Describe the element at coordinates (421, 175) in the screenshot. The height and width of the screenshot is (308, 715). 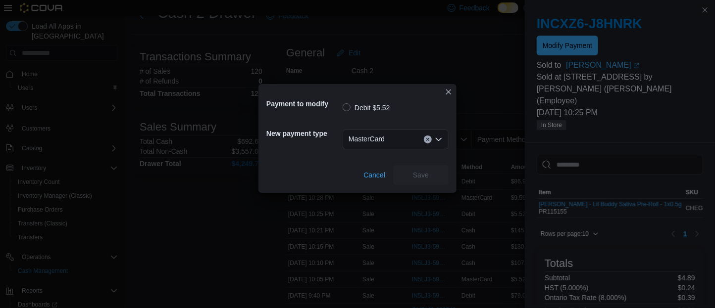
I see `button: Save` at that location.